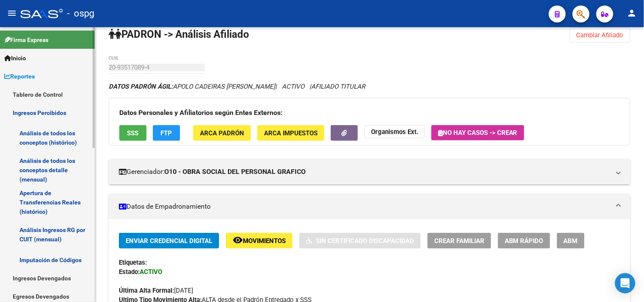 This screenshot has width=644, height=302. I want to click on mat-icon: menu, so click(12, 13).